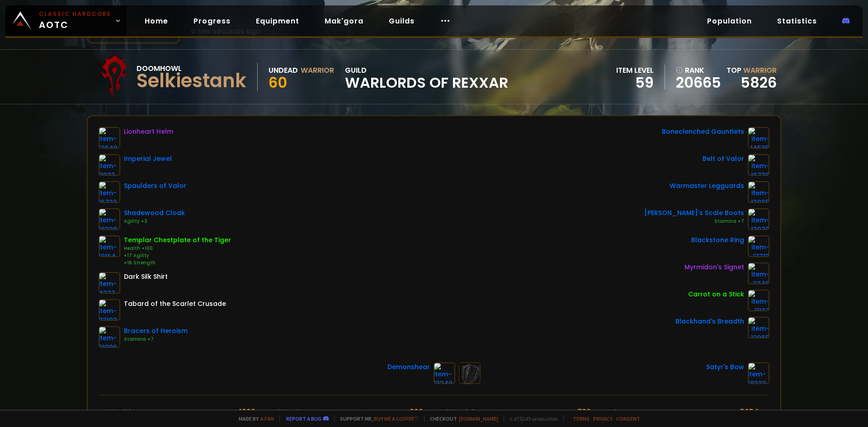 The image size is (868, 427). I want to click on img: item-18323, so click(758, 373).